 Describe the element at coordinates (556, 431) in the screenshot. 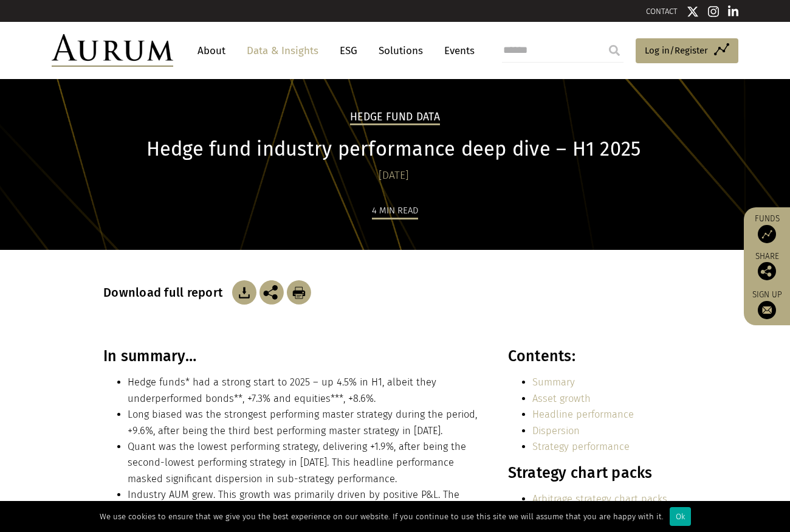

I see `a: Dispersion` at that location.